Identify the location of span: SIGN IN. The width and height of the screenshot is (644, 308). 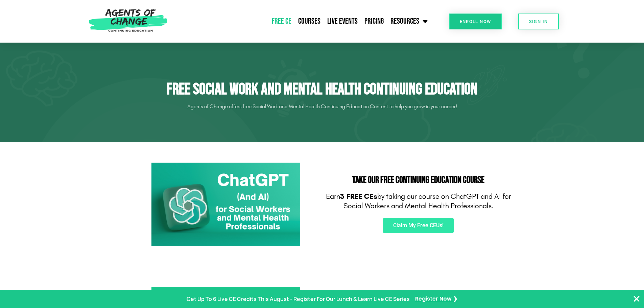
(539, 21).